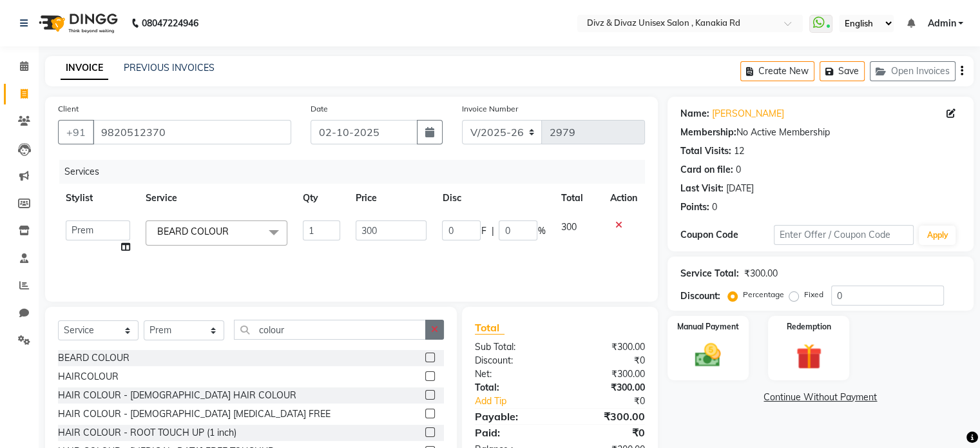 The height and width of the screenshot is (448, 980). Describe the element at coordinates (98, 198) in the screenshot. I see `th: Stylist` at that location.